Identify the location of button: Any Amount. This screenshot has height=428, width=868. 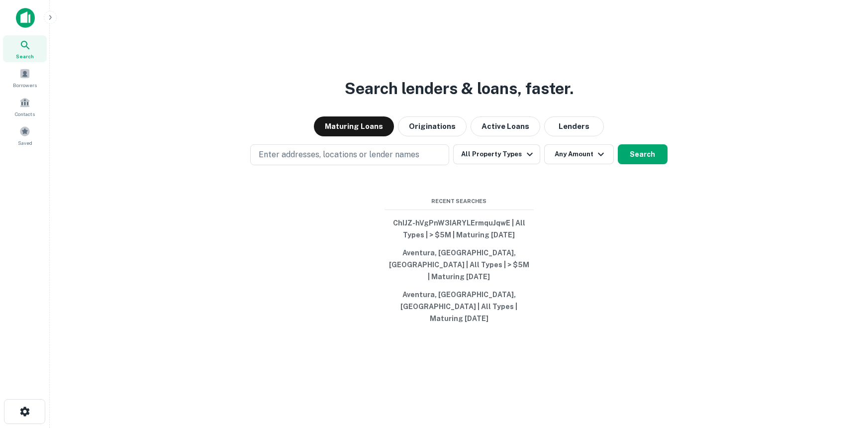
(579, 154).